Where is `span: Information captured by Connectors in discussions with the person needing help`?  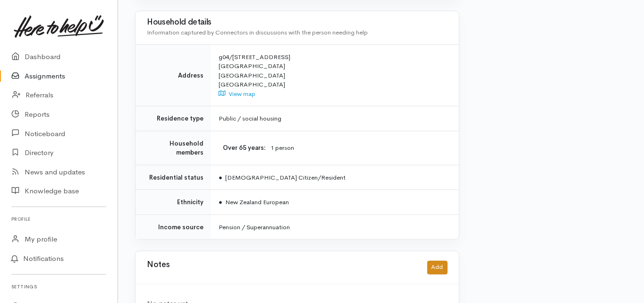 span: Information captured by Connectors in discussions with the person needing help is located at coordinates (257, 32).